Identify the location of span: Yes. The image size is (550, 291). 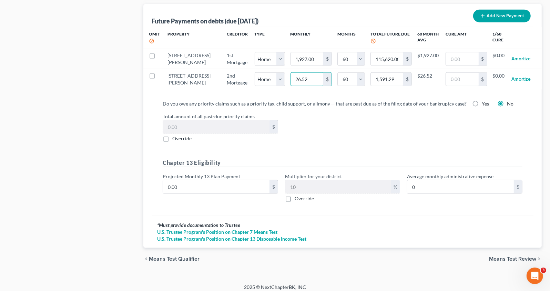
(485, 103).